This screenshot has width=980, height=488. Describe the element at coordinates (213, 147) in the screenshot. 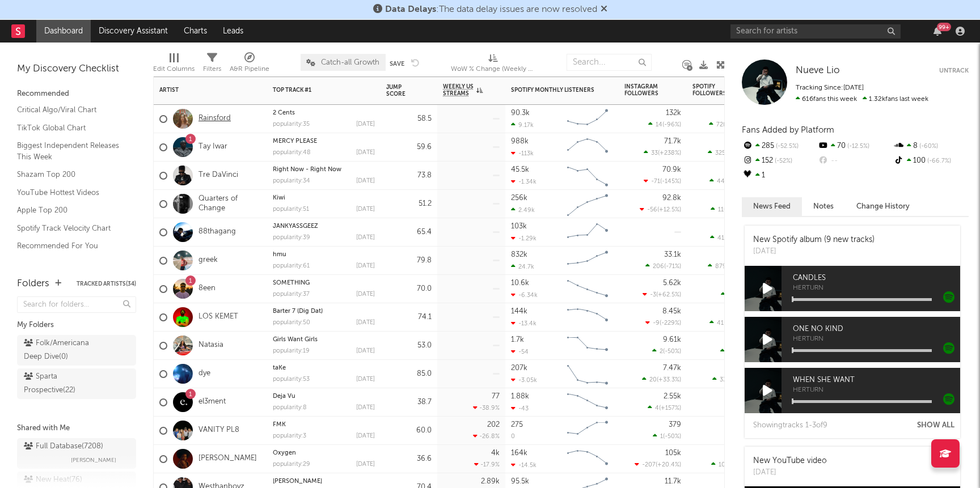

I see `a: Tay Iwar` at that location.